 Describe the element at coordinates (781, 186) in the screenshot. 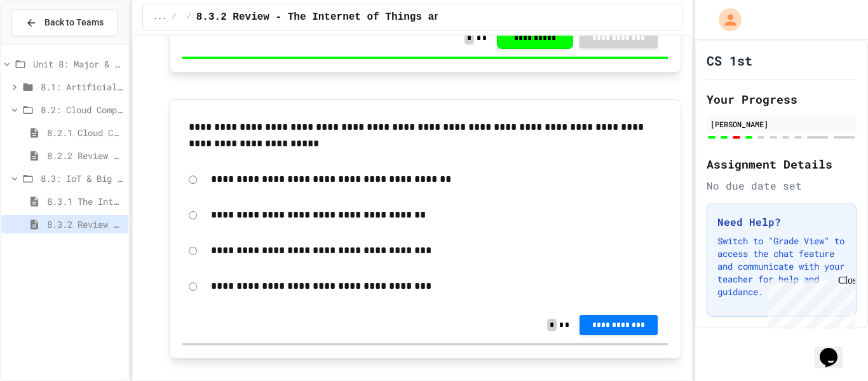

I see `div: No due date set` at that location.